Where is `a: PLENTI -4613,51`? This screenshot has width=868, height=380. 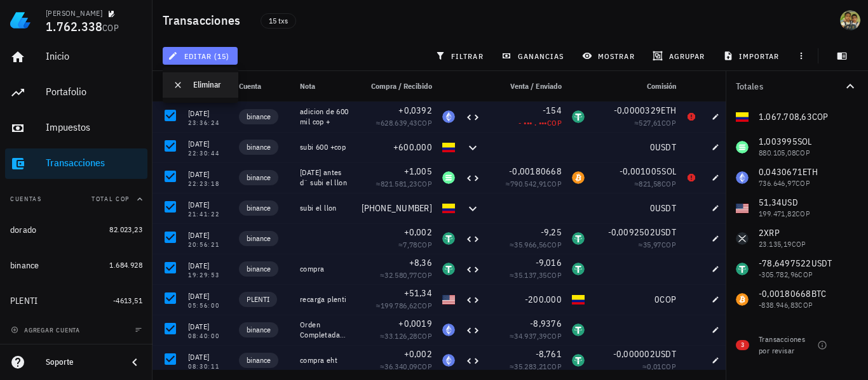 a: PLENTI -4613,51 is located at coordinates (76, 301).